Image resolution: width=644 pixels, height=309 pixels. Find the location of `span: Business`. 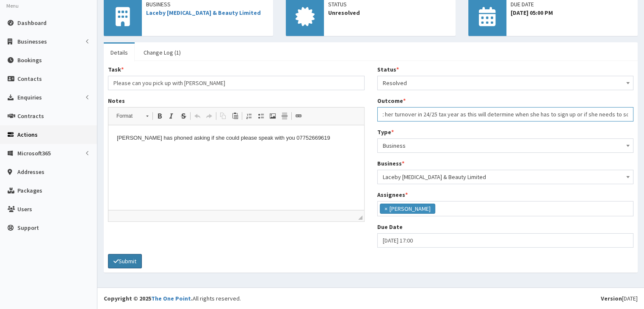

span: Business is located at coordinates (506, 146).